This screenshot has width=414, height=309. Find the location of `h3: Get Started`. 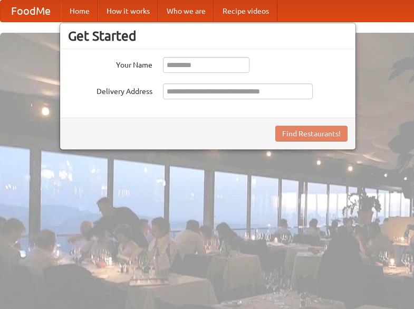

h3: Get Started is located at coordinates (208, 36).